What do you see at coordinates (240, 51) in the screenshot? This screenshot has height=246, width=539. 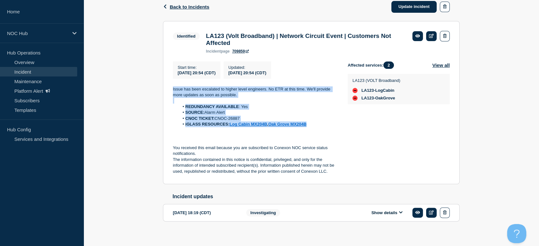 I see `a: 709859` at bounding box center [240, 51].